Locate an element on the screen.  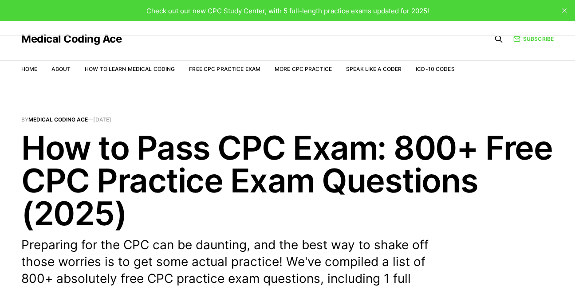
button: close is located at coordinates (565, 11).